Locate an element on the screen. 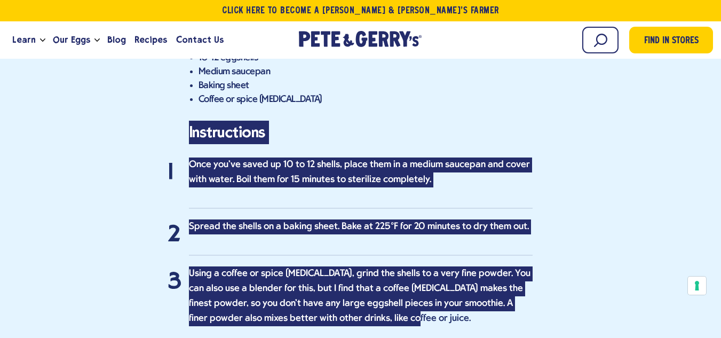 The image size is (721, 338). li: Medium saucepan is located at coordinates (365, 72).